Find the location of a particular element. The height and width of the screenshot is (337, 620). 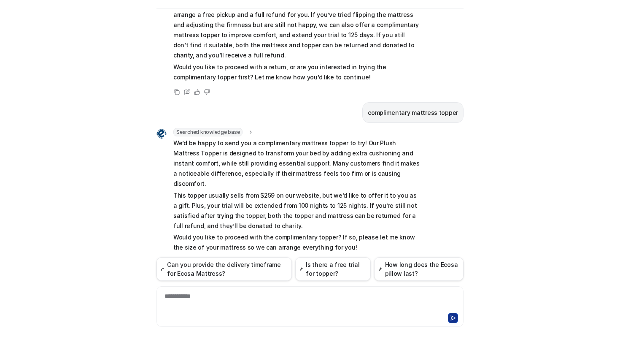

p: Would you like to proceed with the complimentary topper? If so, please let me know the size of yo... is located at coordinates (297, 242).